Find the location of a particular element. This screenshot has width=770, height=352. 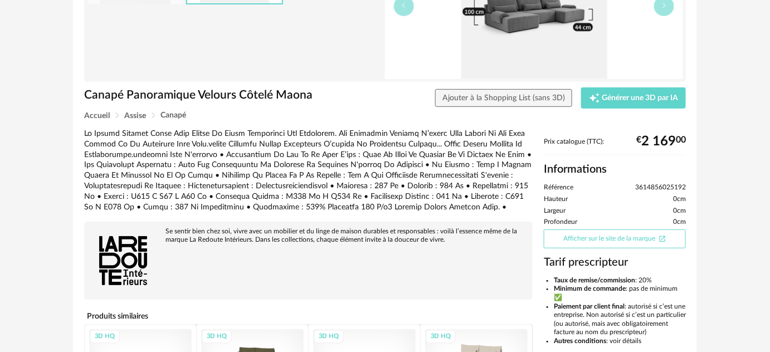

span: 3614856025192 is located at coordinates (661, 188).